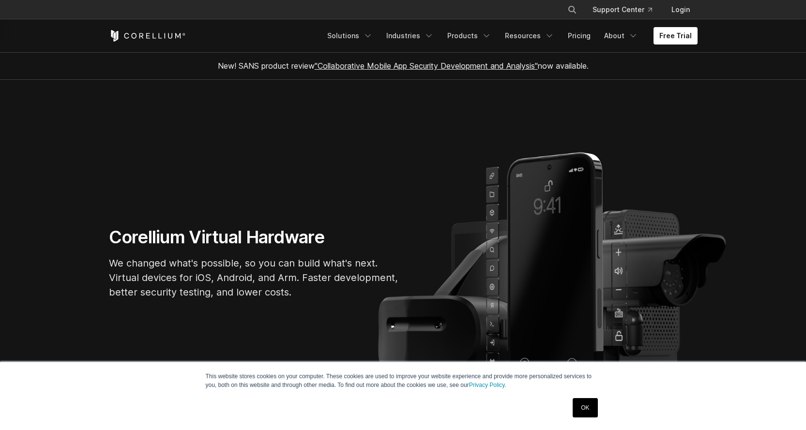  I want to click on a: Support Center, so click(622, 10).